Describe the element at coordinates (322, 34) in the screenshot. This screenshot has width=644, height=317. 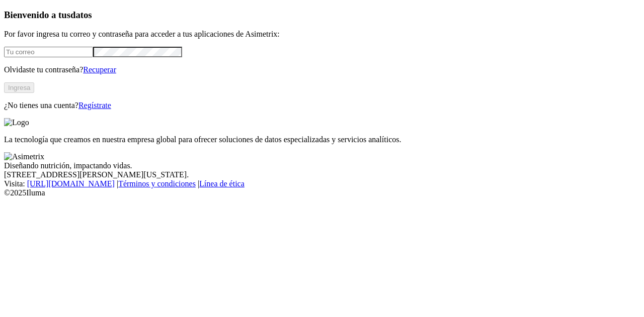
I see `p: Por favor ingresa tu correo y contraseña para acceder a tus aplicaciones de Asimetrix:` at that location.